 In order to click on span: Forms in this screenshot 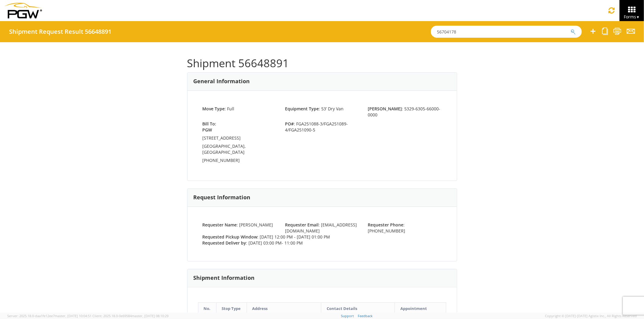, I will do `click(632, 17)`.